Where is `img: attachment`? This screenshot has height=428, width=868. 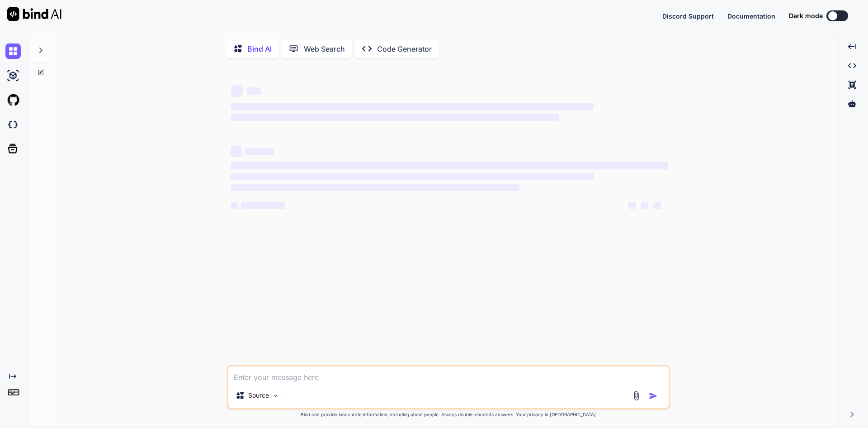
img: attachment is located at coordinates (636, 395).